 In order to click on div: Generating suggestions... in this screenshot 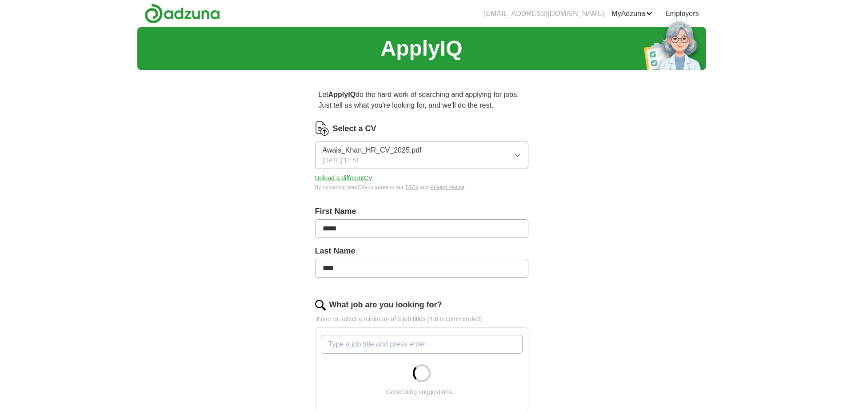, I will do `click(422, 391)`.